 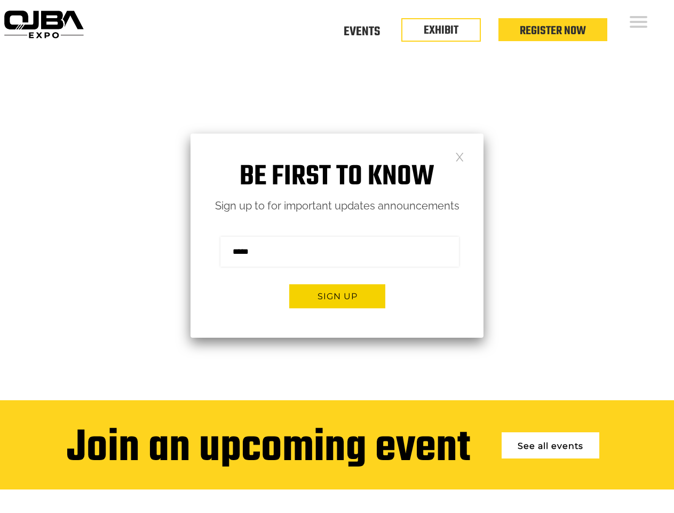 I want to click on p: Sign up to for important updates announcements, so click(x=337, y=206).